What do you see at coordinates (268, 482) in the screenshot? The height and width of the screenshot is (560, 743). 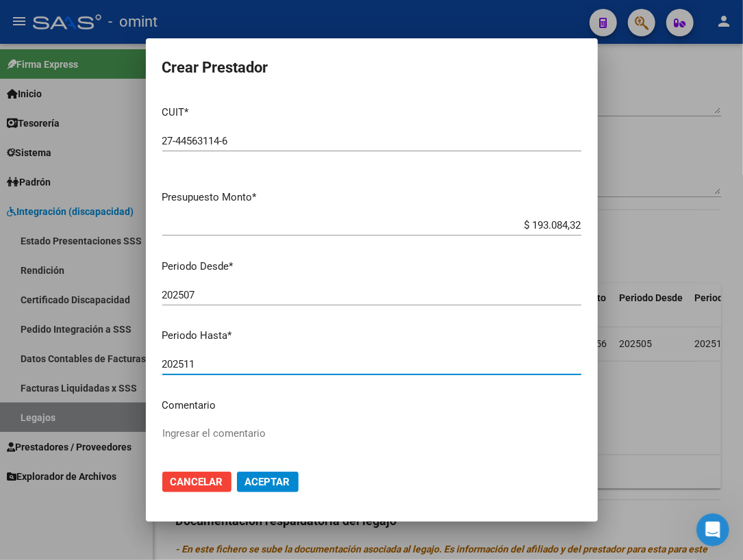 I see `span: Aceptar` at bounding box center [268, 482].